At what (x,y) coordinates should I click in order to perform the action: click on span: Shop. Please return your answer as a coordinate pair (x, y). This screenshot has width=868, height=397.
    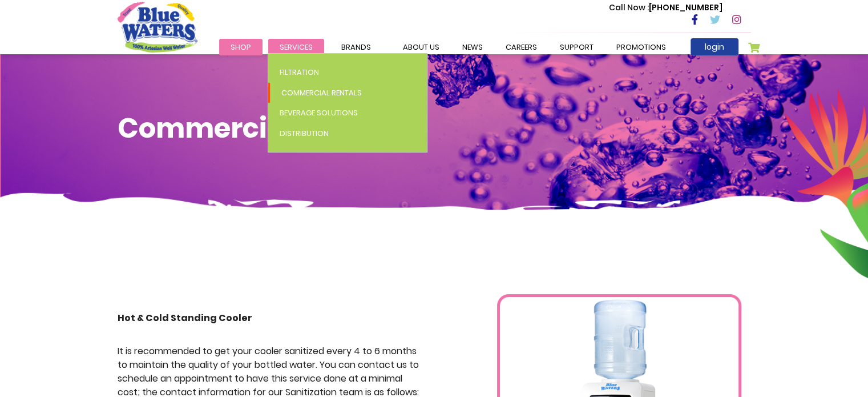
    Looking at the image, I should click on (241, 47).